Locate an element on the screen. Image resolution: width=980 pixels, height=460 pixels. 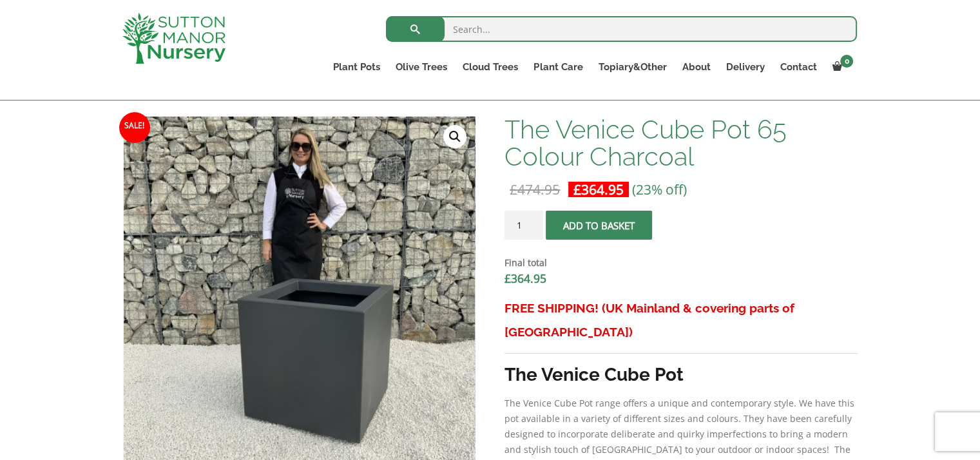
a: Olive Trees is located at coordinates (422, 67).